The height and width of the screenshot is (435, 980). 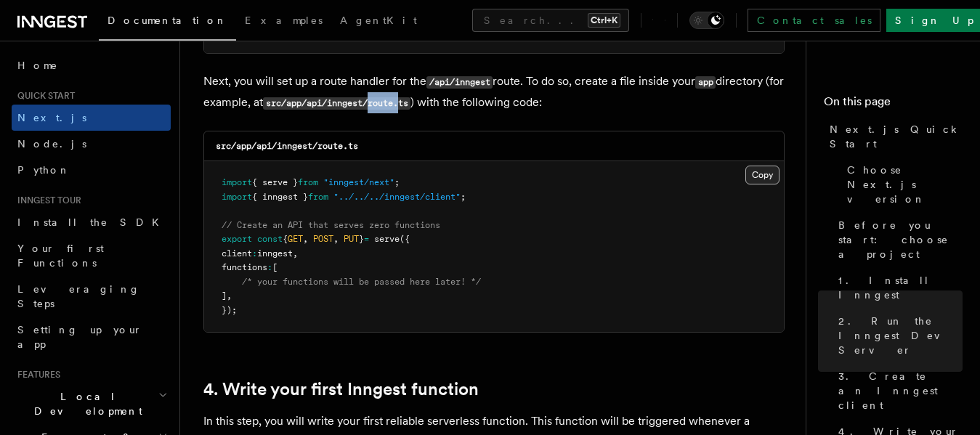 What do you see at coordinates (551, 20) in the screenshot?
I see `button: Search...Ctrl+K` at bounding box center [551, 20].